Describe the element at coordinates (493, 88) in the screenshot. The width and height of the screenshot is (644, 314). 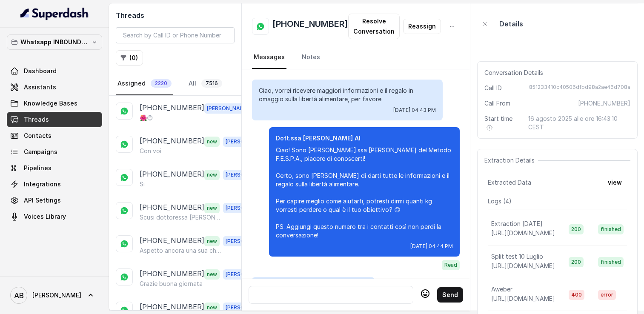
I see `span: Call ID` at that location.